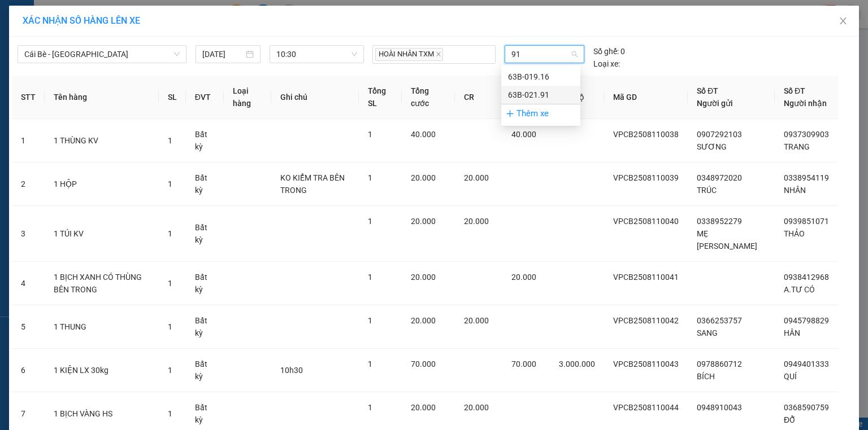  Describe the element at coordinates (102, 283) in the screenshot. I see `td: 1 BỊCH XANH CÓ THÙNG BÊN TRONG` at that location.